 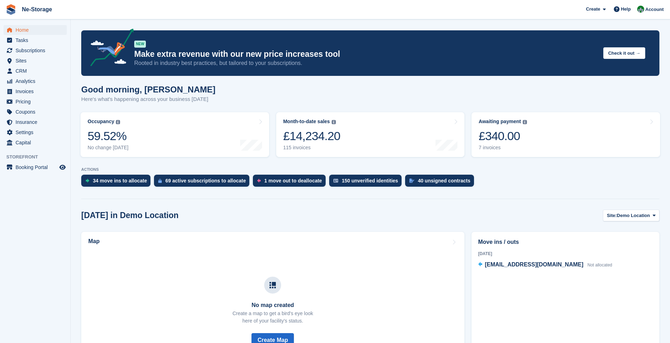 What do you see at coordinates (654, 10) in the screenshot?
I see `span: Account` at bounding box center [654, 10].